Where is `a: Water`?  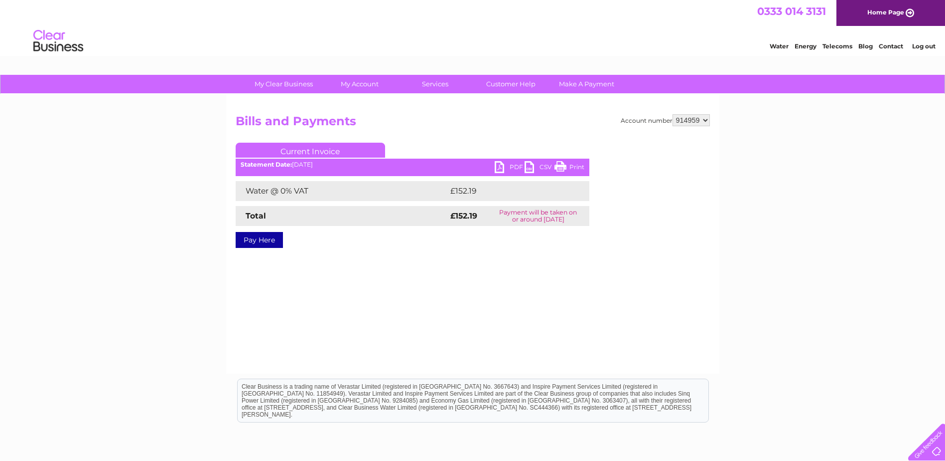 a: Water is located at coordinates (779, 46).